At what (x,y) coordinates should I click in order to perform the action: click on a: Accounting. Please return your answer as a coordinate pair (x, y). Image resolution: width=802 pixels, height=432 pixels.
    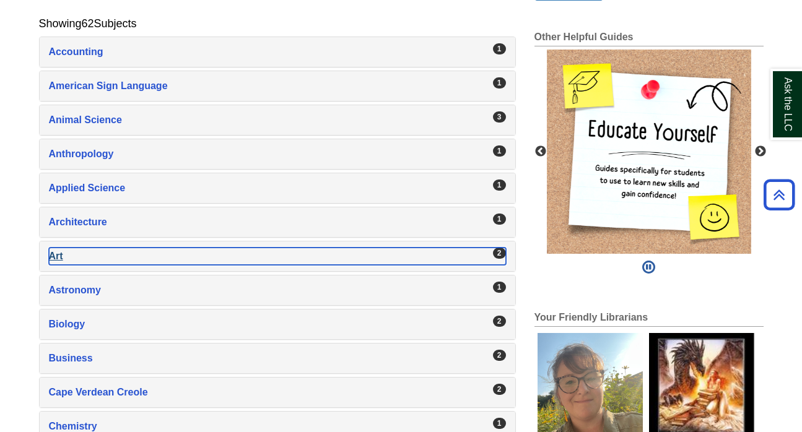
    Looking at the image, I should click on (278, 52).